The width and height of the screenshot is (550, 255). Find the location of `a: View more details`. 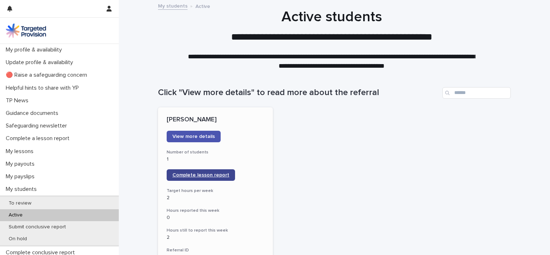

a: View more details is located at coordinates (194, 136).